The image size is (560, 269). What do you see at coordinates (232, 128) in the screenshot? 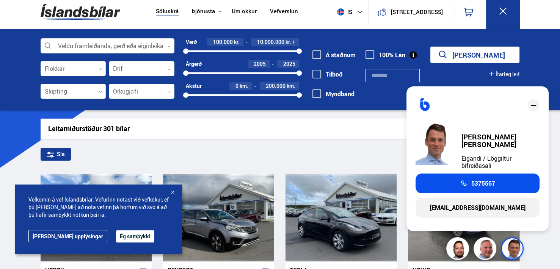
I see `div: Leitarniðurstöður 301 bílar` at bounding box center [232, 128].